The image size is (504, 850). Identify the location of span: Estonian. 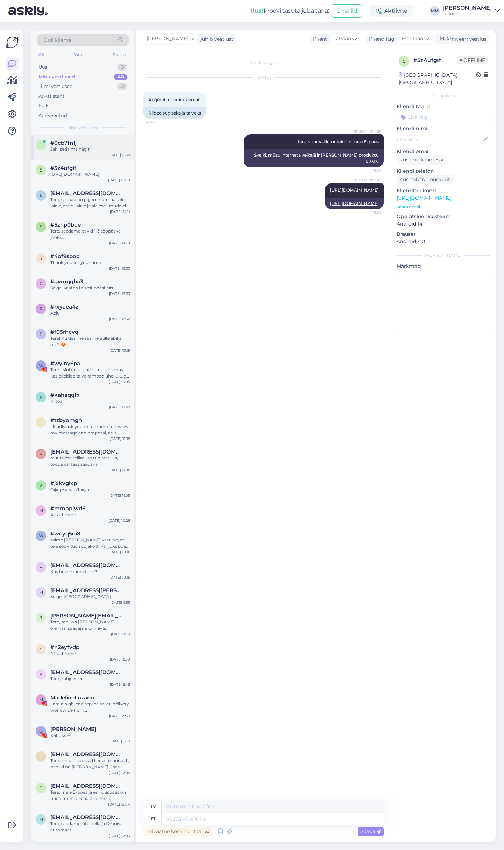
(412, 39).